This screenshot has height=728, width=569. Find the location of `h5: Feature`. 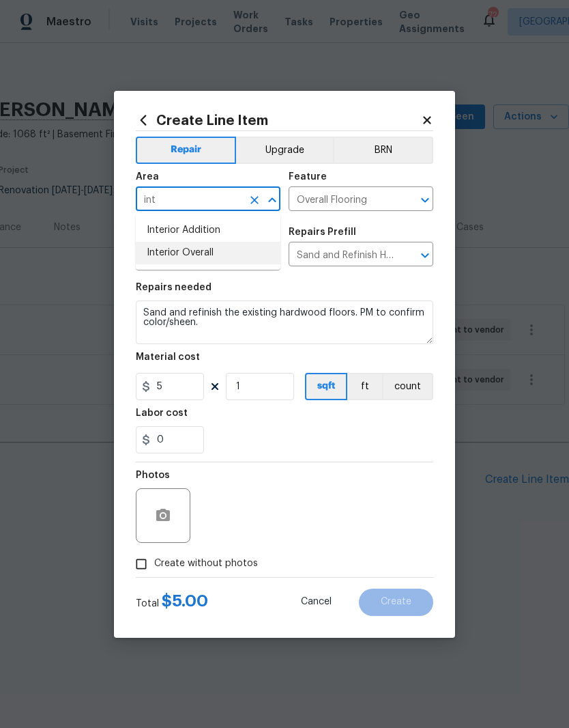

h5: Feature is located at coordinates (307, 177).